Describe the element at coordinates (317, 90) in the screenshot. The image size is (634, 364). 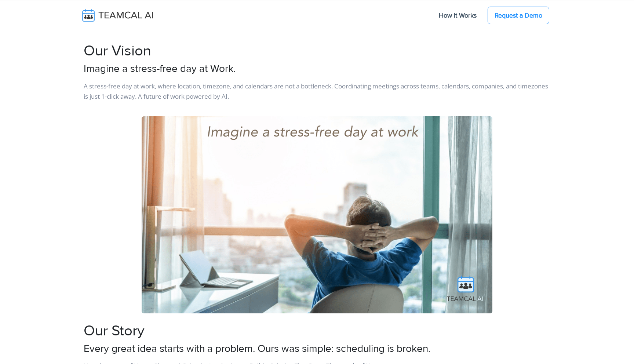
I see `p: A stress-free day at work, where location, timezone, and calendars are not a bottleneck. Coordina...` at that location.